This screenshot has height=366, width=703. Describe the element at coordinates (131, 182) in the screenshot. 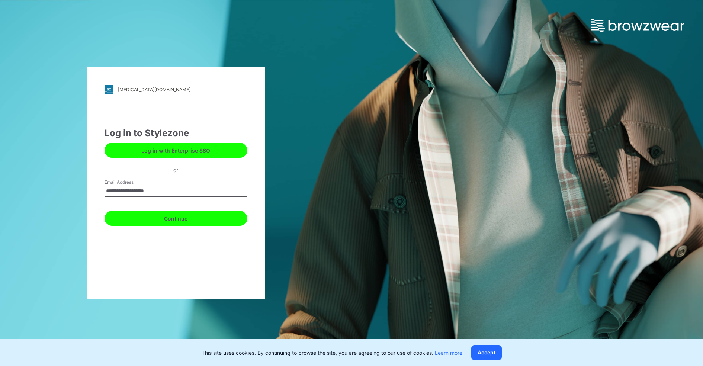

I see `label: Email Address` at that location.